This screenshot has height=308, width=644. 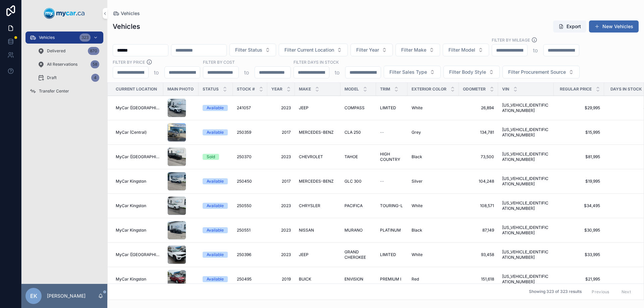 What do you see at coordinates (181, 89) in the screenshot?
I see `span: Main Photo` at bounding box center [181, 89].